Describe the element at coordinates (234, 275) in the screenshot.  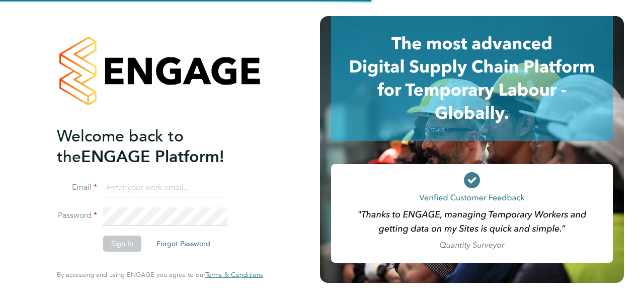
I see `a: Terms & Conditions` at that location.